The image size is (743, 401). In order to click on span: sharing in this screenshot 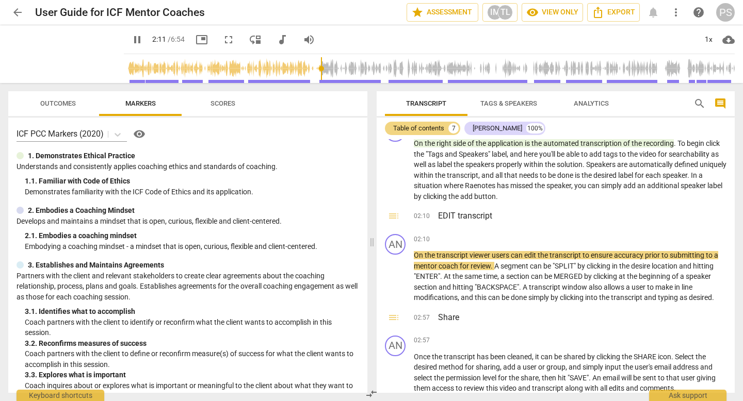, I will do `click(488, 367)`.